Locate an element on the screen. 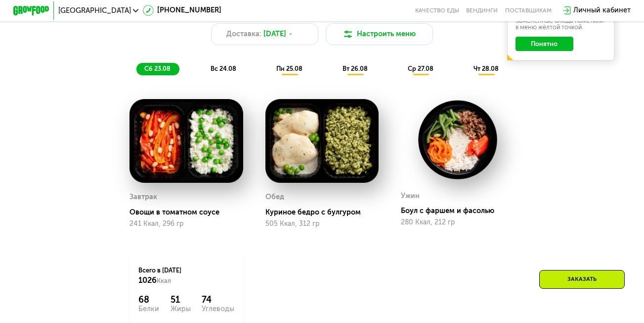 Image resolution: width=644 pixels, height=323 pixels. span: вс 24.08 is located at coordinates (223, 68).